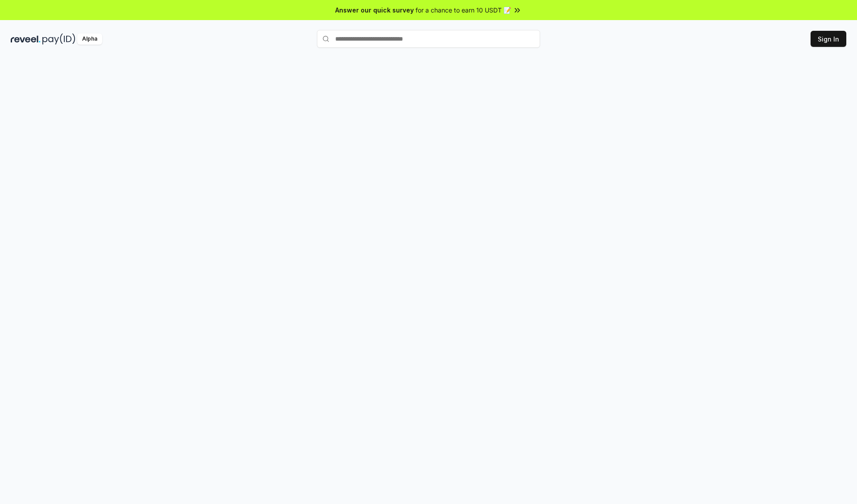 The image size is (857, 504). Describe the element at coordinates (59, 39) in the screenshot. I see `img: pay_id` at that location.